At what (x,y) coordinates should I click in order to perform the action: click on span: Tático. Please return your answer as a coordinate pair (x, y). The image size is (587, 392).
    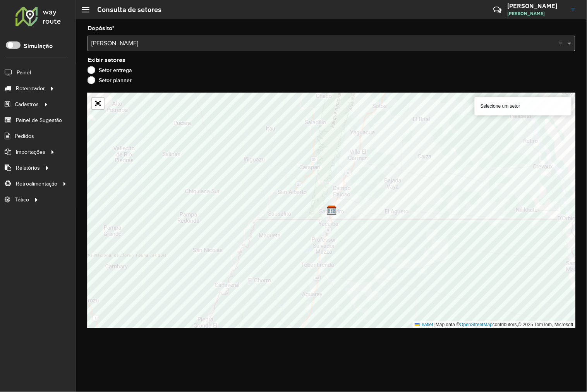
    Looking at the image, I should click on (21, 199).